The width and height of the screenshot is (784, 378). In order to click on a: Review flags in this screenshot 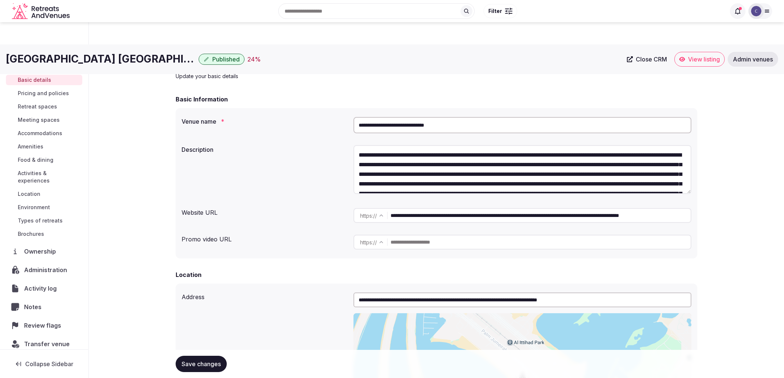, I will do `click(44, 326)`.